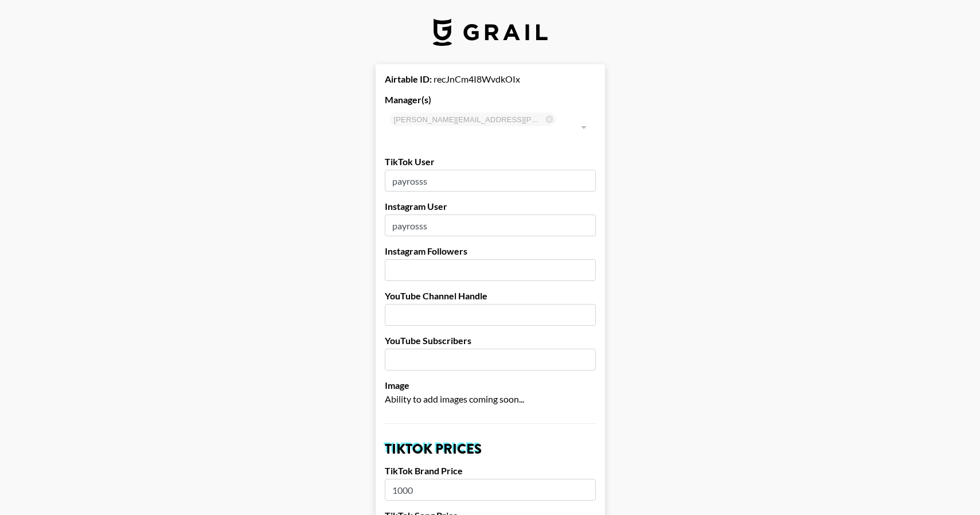 Image resolution: width=980 pixels, height=515 pixels. Describe the element at coordinates (490, 79) in the screenshot. I see `div: recJnCm4I8WvdkOIx` at that location.